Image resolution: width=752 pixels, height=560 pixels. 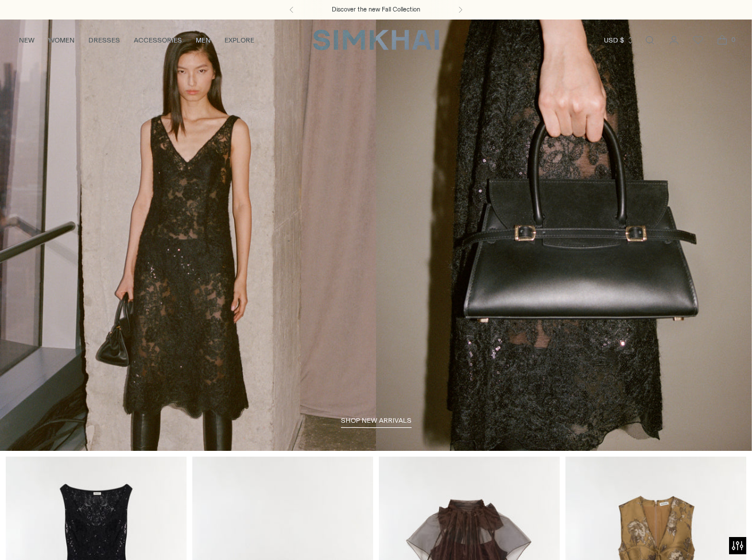 I want to click on a: MEN, so click(x=203, y=40).